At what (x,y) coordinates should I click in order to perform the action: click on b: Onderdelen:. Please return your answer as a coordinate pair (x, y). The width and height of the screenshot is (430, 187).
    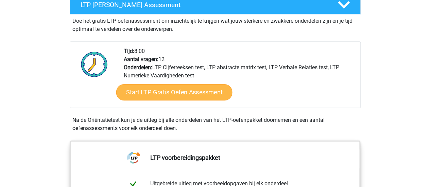
    Looking at the image, I should click on (138, 67).